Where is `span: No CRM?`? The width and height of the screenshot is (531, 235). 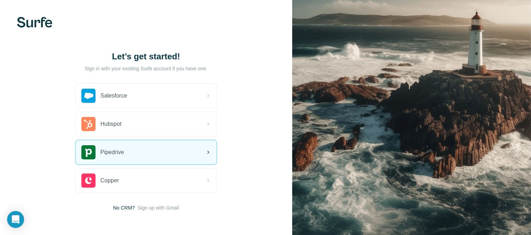
span: No CRM? is located at coordinates (124, 208).